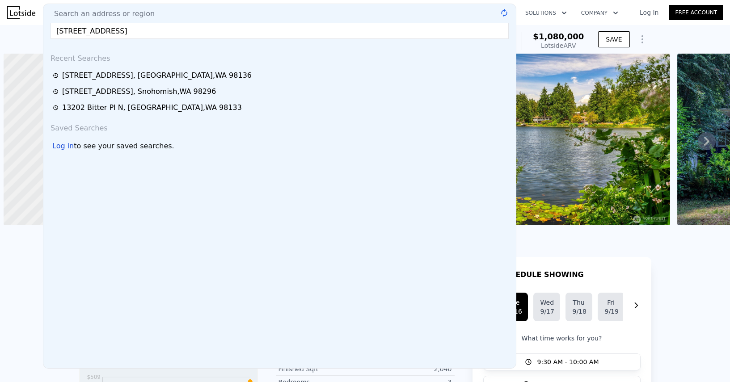 The height and width of the screenshot is (382, 730). What do you see at coordinates (124, 146) in the screenshot?
I see `span: to see your saved searches.` at bounding box center [124, 146].